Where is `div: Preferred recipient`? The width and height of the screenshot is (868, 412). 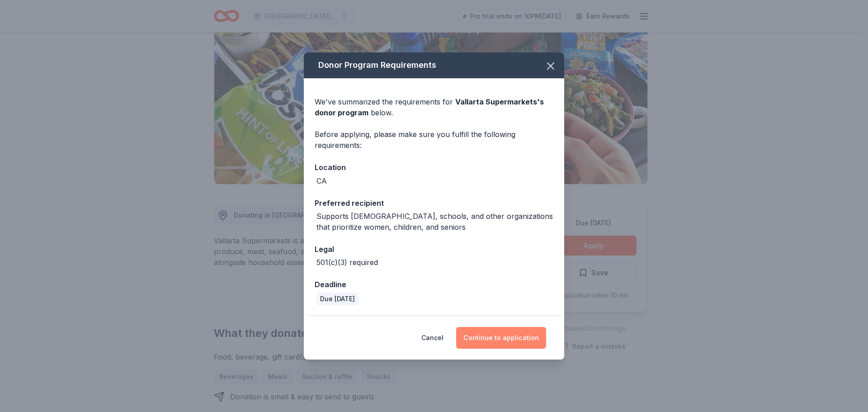 div: Preferred recipient is located at coordinates (434, 203).